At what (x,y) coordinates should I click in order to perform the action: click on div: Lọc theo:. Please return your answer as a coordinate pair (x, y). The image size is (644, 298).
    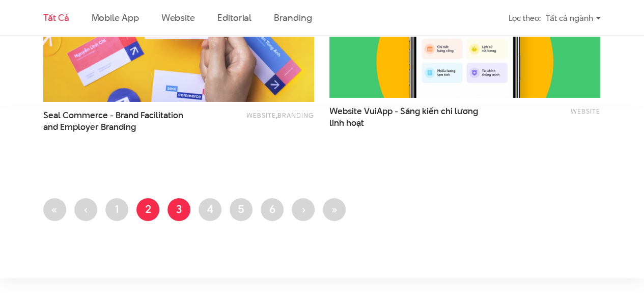
    Looking at the image, I should click on (524, 18).